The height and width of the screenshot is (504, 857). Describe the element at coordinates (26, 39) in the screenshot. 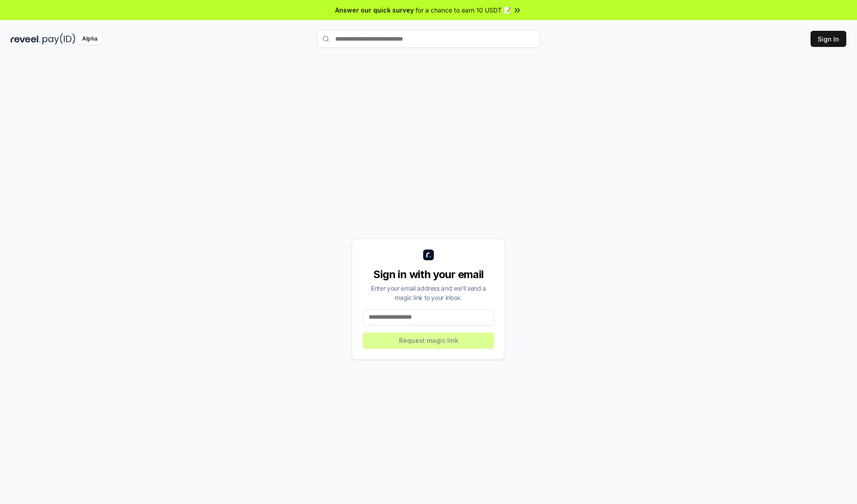

I see `img: reveel_dark` at that location.